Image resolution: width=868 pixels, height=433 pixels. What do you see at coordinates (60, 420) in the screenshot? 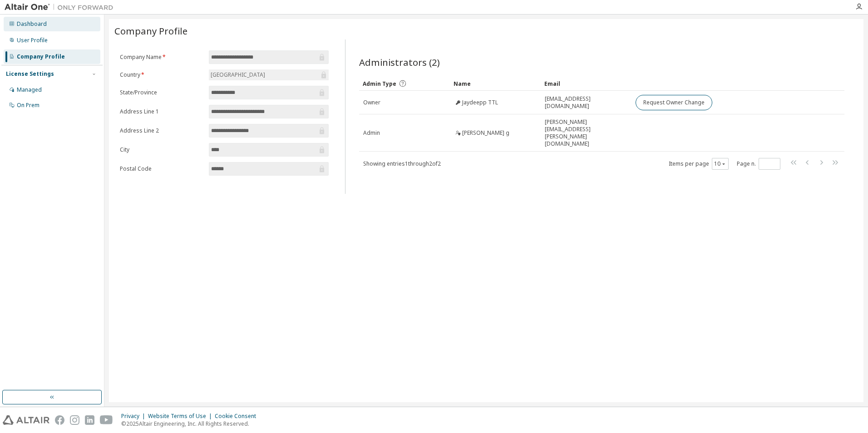
I see `img: facebook.svg` at bounding box center [60, 420].